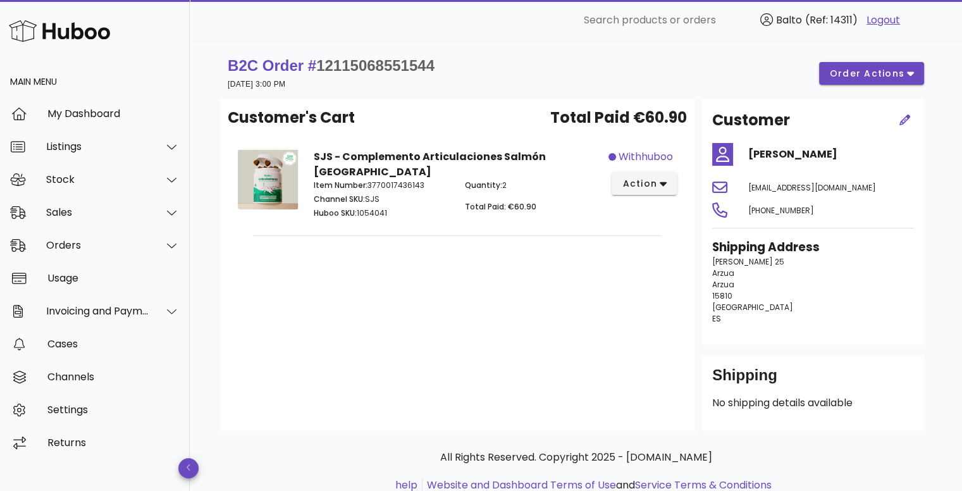  Describe the element at coordinates (751, 120) in the screenshot. I see `h2: Customer` at that location.